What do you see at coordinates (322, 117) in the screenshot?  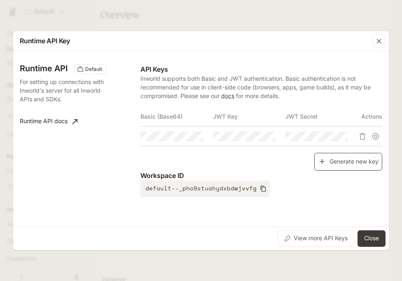 I see `th: JWT Secret` at bounding box center [322, 117].